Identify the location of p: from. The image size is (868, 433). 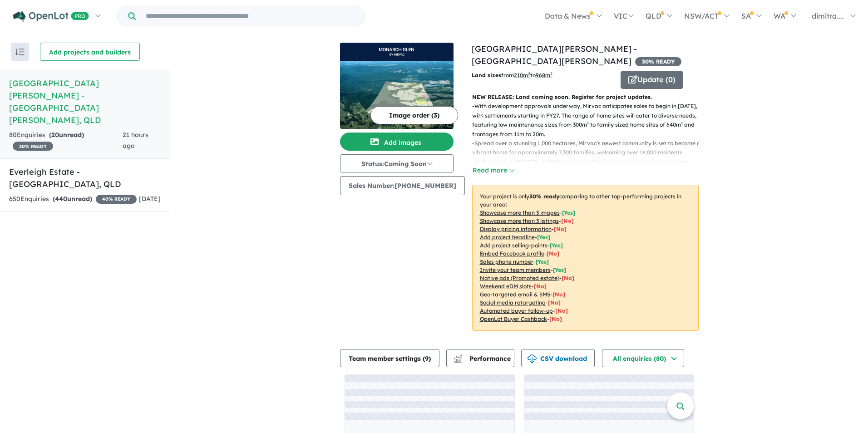
(542, 76).